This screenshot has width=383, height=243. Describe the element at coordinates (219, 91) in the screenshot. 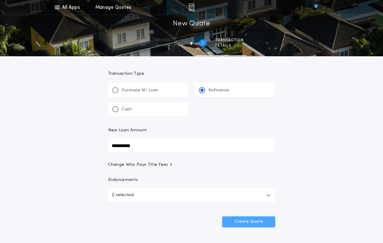

I see `p: Refinance` at that location.